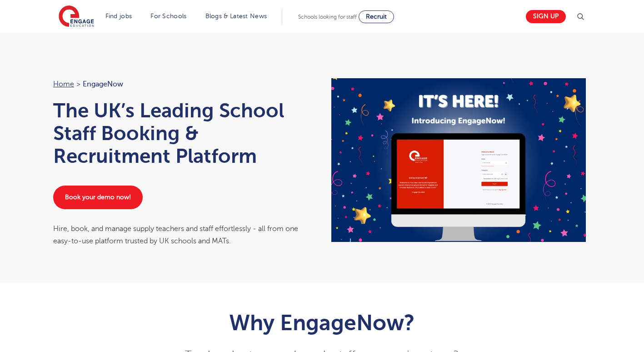 The height and width of the screenshot is (352, 644). What do you see at coordinates (327, 17) in the screenshot?
I see `span: Schools looking for staff` at bounding box center [327, 17].